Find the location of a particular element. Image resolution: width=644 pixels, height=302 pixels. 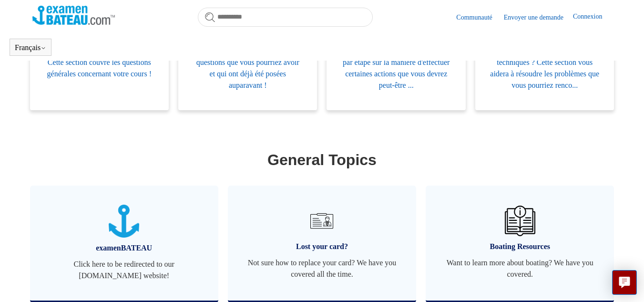

span: Cette section couvre les questions générales concernant votre cours ! is located at coordinates (99, 68).